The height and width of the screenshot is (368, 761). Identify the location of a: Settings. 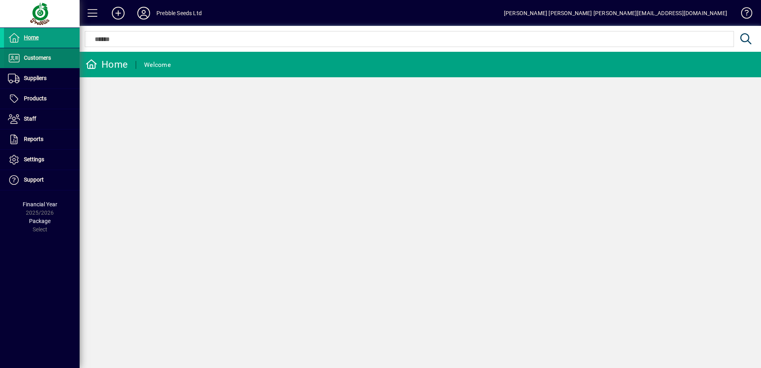
(42, 160).